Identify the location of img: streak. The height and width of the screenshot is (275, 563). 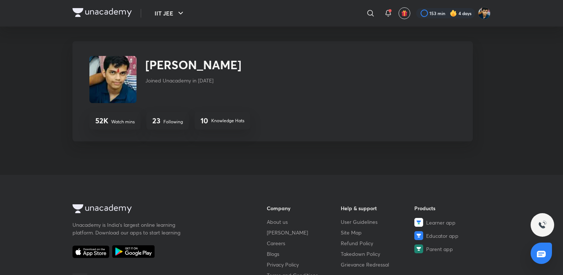
(454, 13).